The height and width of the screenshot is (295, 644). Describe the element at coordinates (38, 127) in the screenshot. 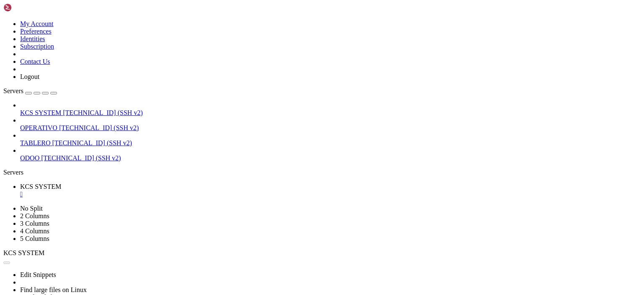

I see `span: OPERATIVO` at that location.